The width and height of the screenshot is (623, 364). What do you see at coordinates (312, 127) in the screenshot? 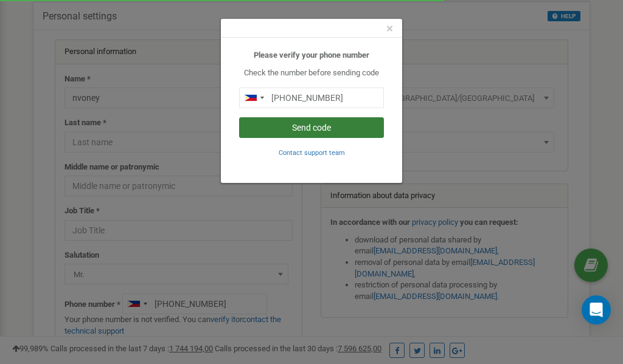
I see `button: Send code` at bounding box center [312, 127].